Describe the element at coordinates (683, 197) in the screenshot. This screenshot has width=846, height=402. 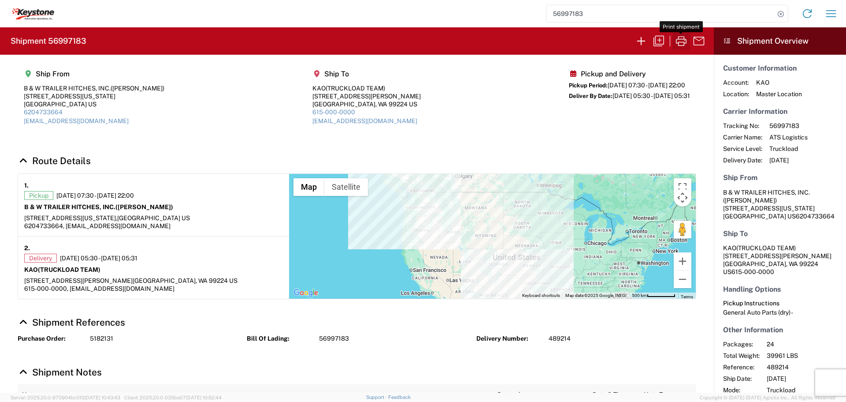
I see `button: Map camera controls` at that location.